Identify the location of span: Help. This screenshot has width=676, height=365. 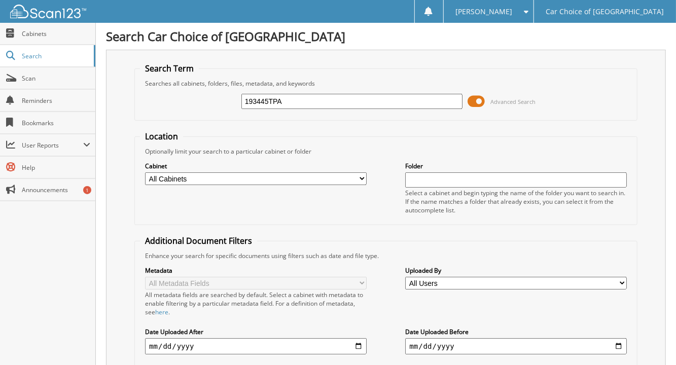
(56, 167).